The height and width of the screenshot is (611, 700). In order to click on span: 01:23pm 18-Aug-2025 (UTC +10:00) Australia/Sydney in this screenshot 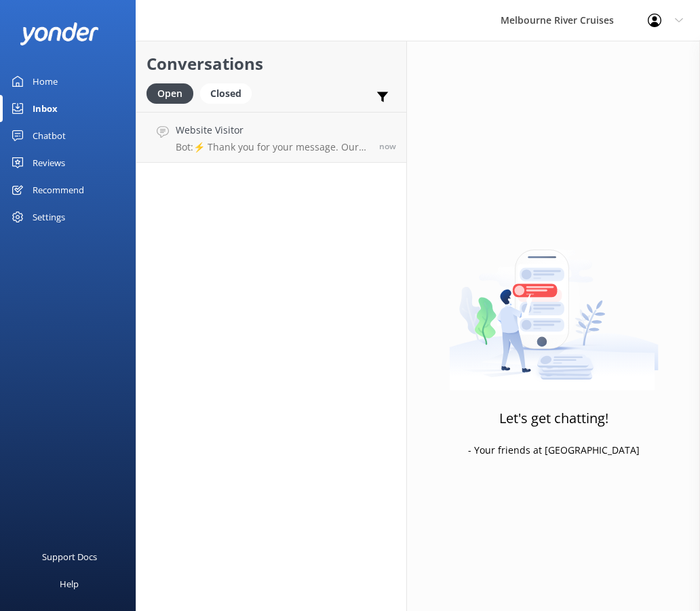, I will do `click(387, 146)`.